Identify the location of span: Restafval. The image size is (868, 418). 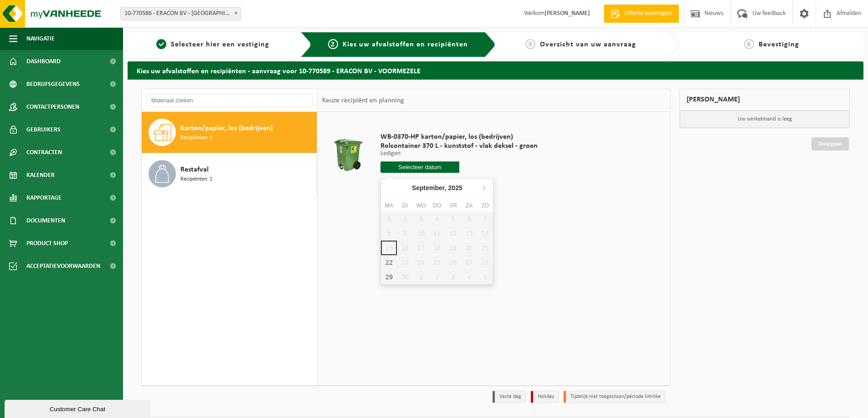
(194, 170).